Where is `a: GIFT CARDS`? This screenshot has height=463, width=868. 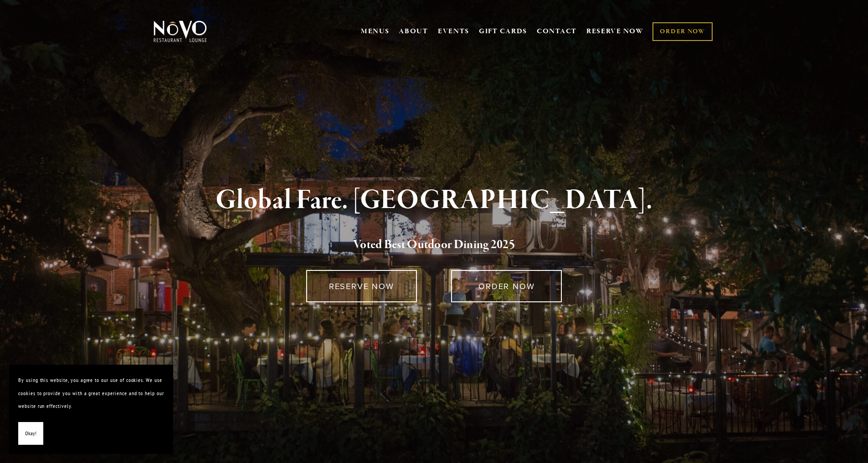 a: GIFT CARDS is located at coordinates (503, 31).